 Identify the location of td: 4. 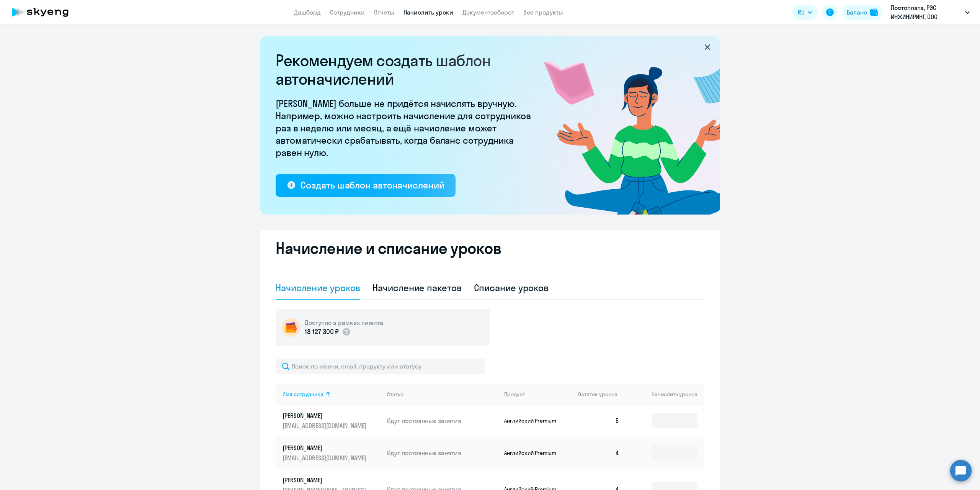
(599, 452).